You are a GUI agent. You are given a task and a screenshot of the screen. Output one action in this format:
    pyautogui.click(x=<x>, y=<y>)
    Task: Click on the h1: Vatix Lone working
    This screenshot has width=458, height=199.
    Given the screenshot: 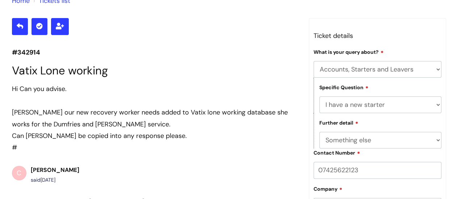 What is the action you would take?
    pyautogui.click(x=155, y=71)
    